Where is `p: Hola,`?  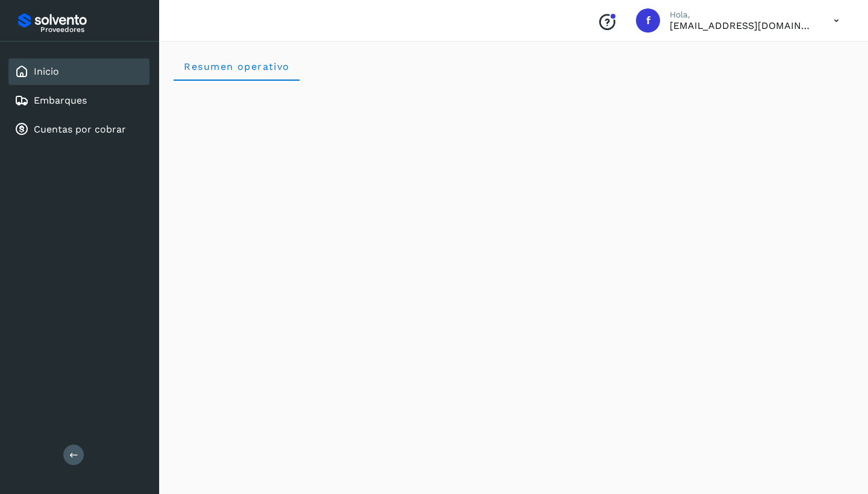 p: Hola, is located at coordinates (742, 14).